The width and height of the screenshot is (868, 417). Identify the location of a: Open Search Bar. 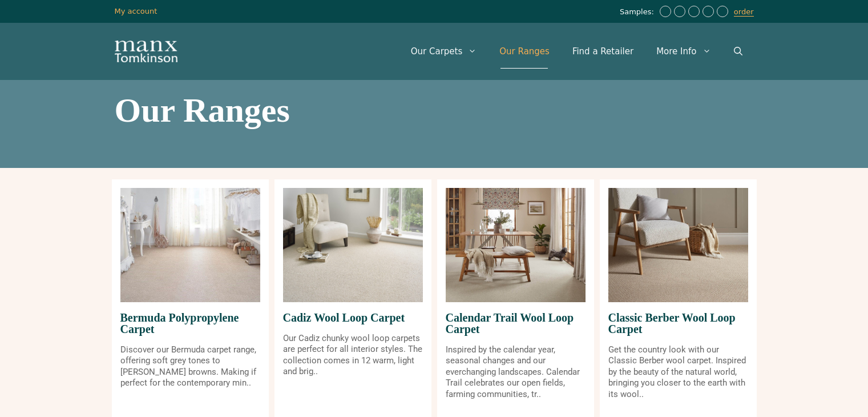
(738, 52).